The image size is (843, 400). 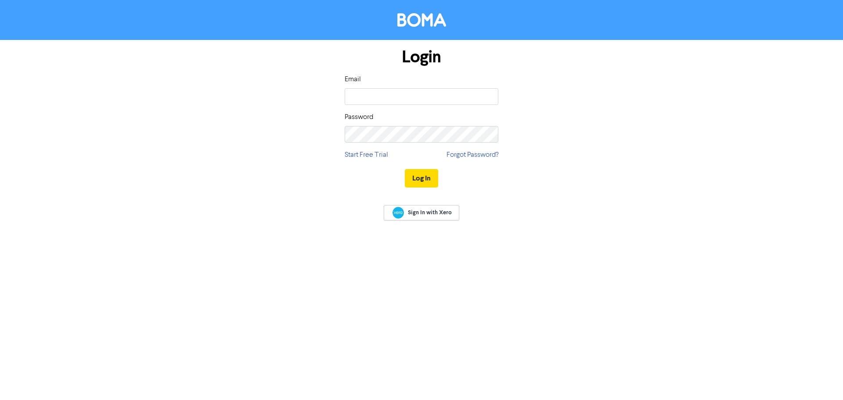 I want to click on a: Sign In with Xero, so click(x=421, y=212).